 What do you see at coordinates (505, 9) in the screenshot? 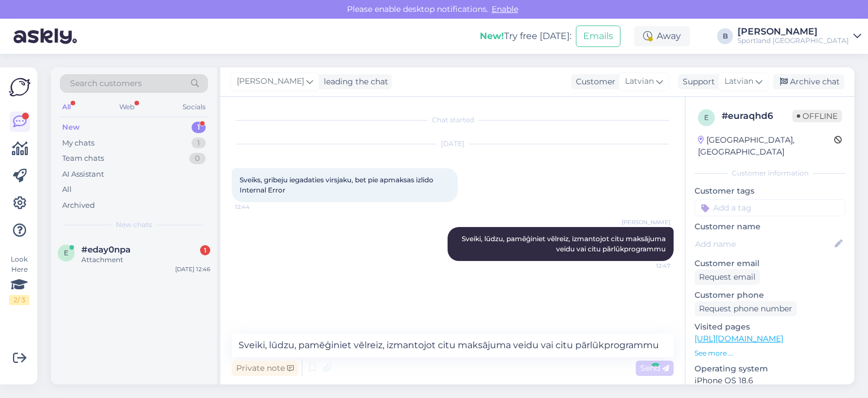
I see `span: Enable` at bounding box center [505, 9].